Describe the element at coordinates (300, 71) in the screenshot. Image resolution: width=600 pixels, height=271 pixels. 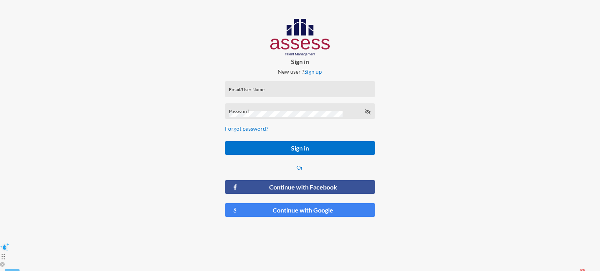
I see `p: New user ?` at that location.